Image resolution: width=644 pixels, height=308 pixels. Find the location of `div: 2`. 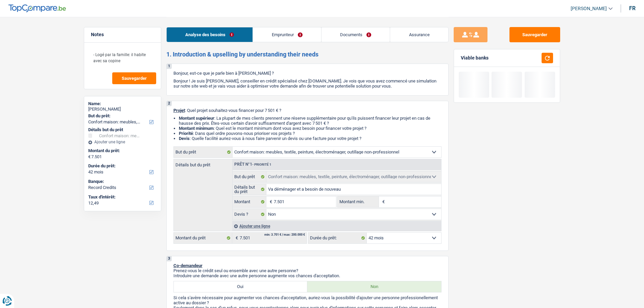

div: 2 is located at coordinates (169, 103).